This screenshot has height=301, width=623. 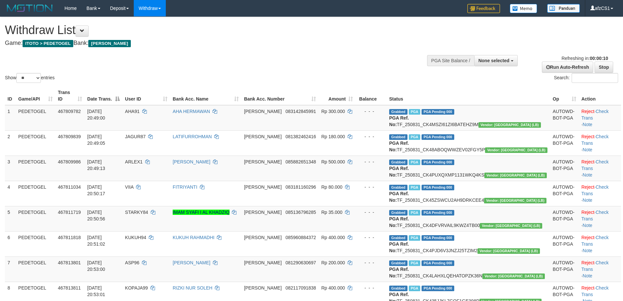 What do you see at coordinates (301, 187) in the screenshot?
I see `span: Copy 083181160296 to clipboard` at bounding box center [301, 187].